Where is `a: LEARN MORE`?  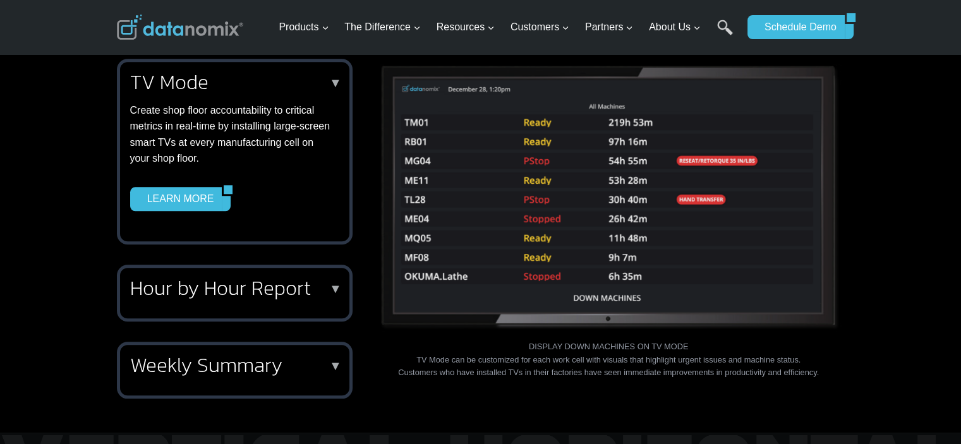
a: LEARN MORE is located at coordinates (176, 199).